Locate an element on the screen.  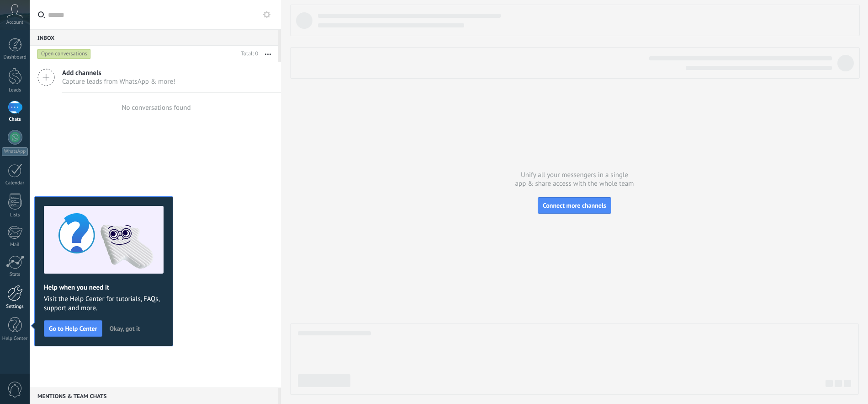
div: Mentions & Team chats is located at coordinates (153, 396).